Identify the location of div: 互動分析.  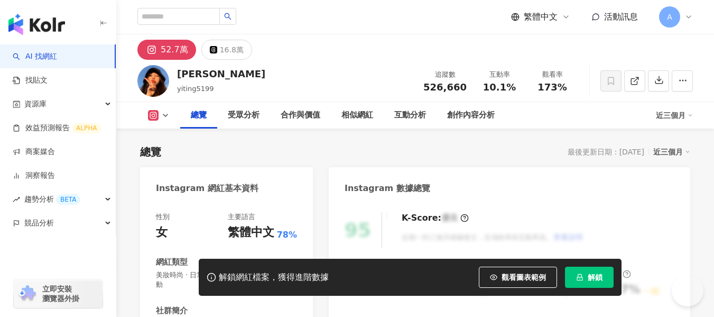
(410, 115).